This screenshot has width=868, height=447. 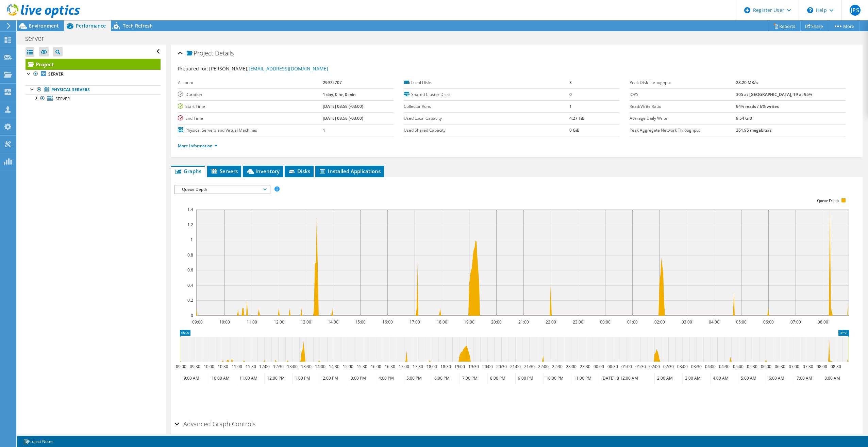 I want to click on label: Collector Runs, so click(x=486, y=106).